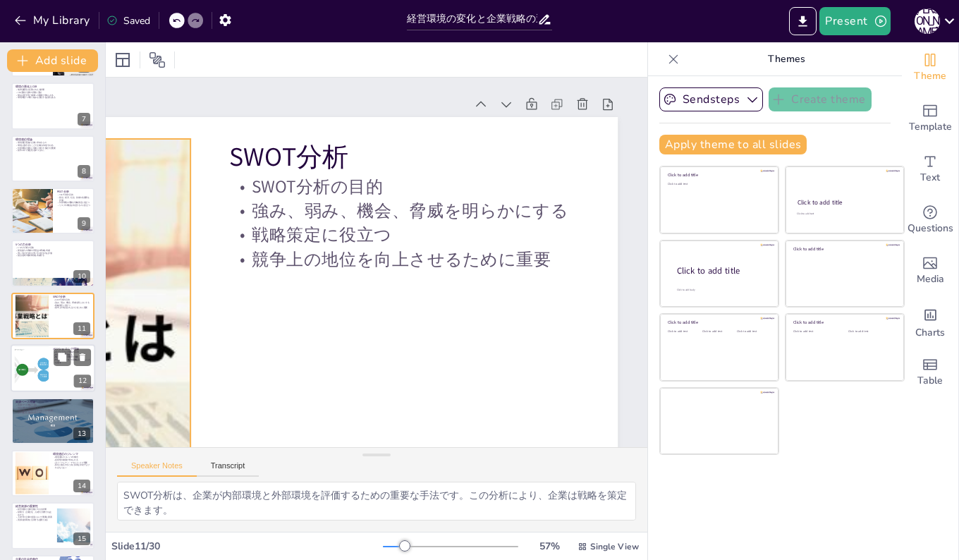 This screenshot has height=560, width=959. What do you see at coordinates (820, 99) in the screenshot?
I see `button: Create theme` at bounding box center [820, 99].